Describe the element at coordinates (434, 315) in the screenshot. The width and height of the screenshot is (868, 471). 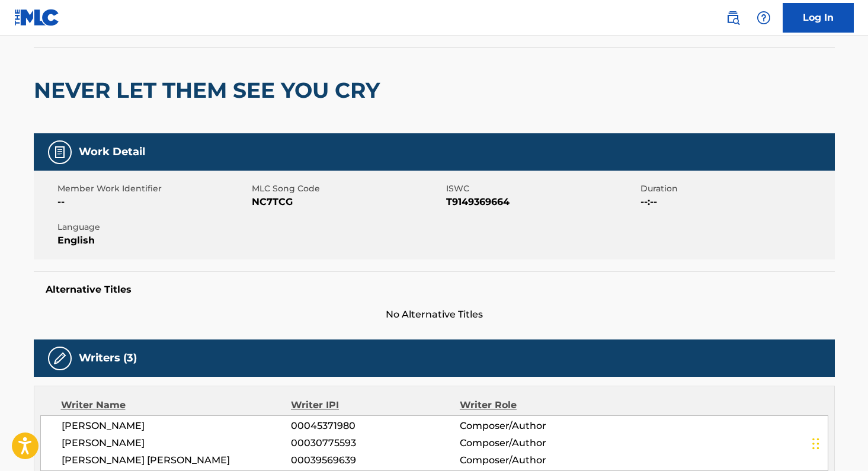
I see `span: No Alternative Titles` at that location.